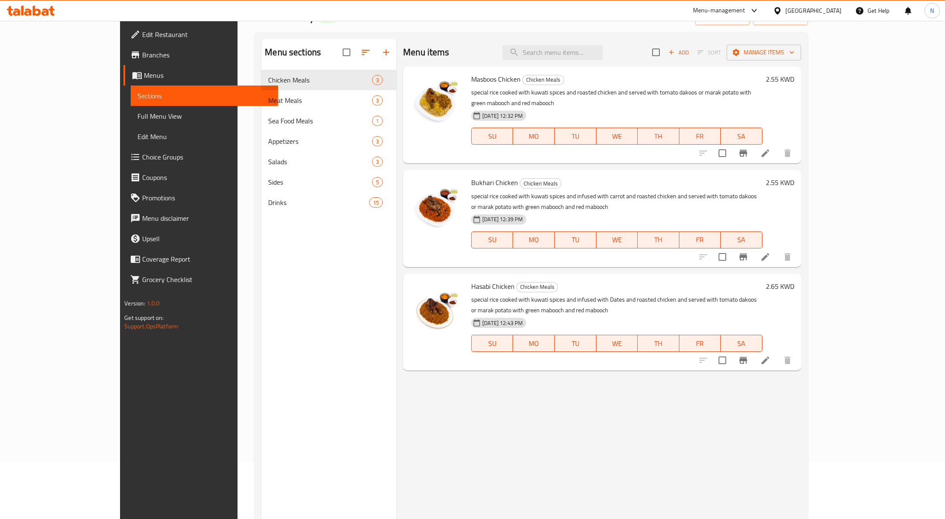 The width and height of the screenshot is (945, 519). Describe the element at coordinates (201, 34) in the screenshot. I see `a: Edit Restaurant` at that location.